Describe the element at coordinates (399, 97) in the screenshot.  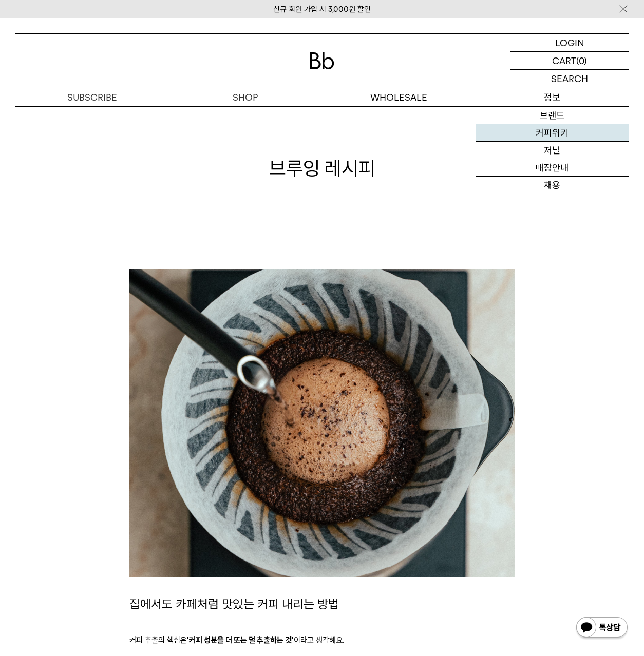
I see `p: WHOLESALE` at that location.